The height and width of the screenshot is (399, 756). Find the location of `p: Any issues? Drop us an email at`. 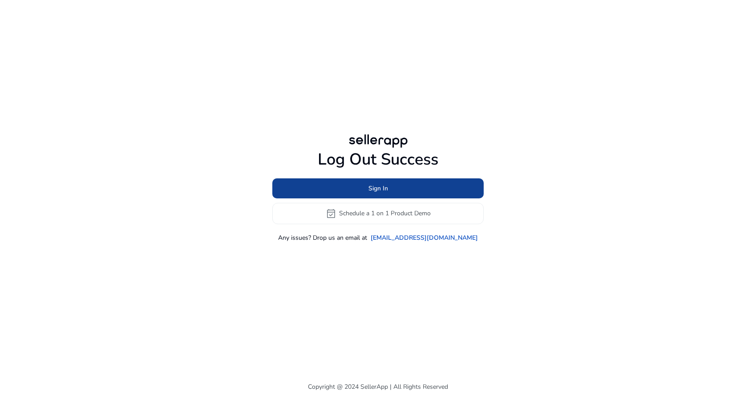

p: Any issues? Drop us an email at is located at coordinates (323, 238).